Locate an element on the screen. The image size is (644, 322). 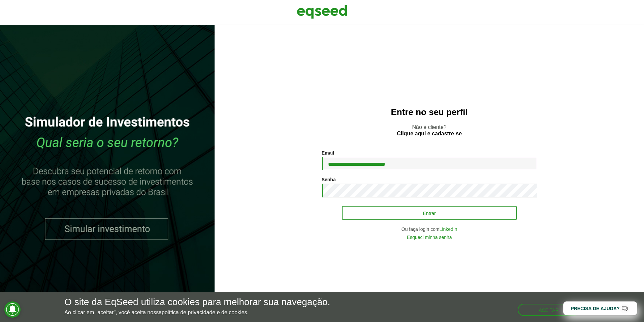
a: LinkedIn is located at coordinates (449, 229).